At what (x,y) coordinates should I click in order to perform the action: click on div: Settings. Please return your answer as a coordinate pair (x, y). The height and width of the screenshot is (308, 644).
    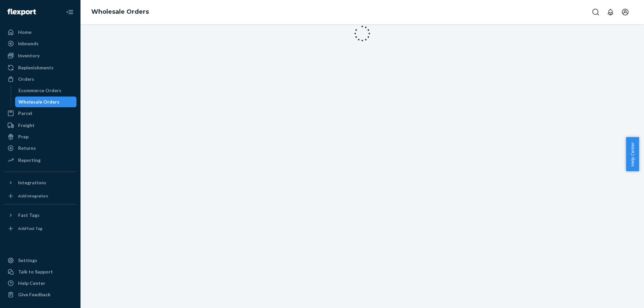
    Looking at the image, I should click on (27, 261).